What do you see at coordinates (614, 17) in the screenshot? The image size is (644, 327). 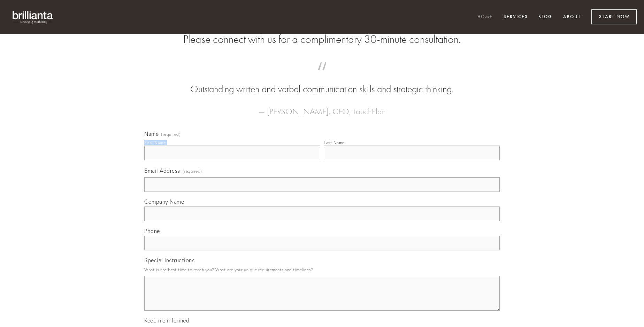 I see `a: Start Now` at bounding box center [614, 17].